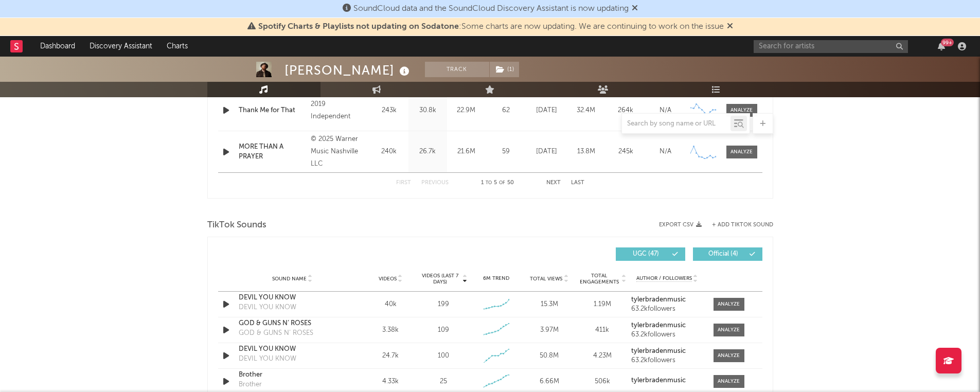 The width and height of the screenshot is (980, 392). I want to click on span: Author / Followers, so click(664, 278).